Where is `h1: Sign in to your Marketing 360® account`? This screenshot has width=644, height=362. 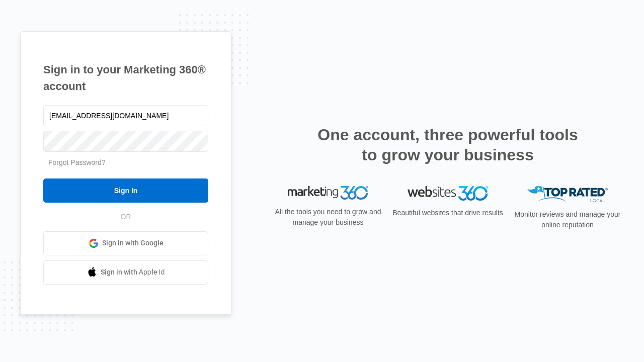 h1: Sign in to your Marketing 360® account is located at coordinates (126, 78).